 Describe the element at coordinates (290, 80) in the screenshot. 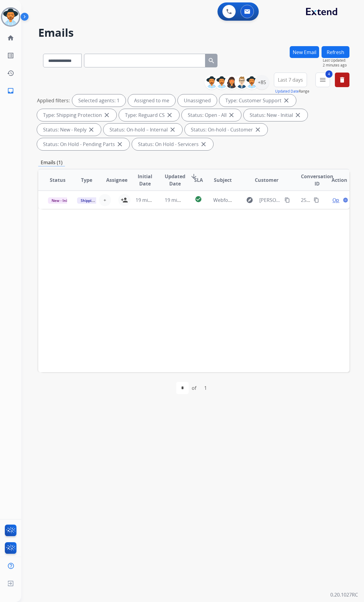

I see `span: Last 7 days` at that location.